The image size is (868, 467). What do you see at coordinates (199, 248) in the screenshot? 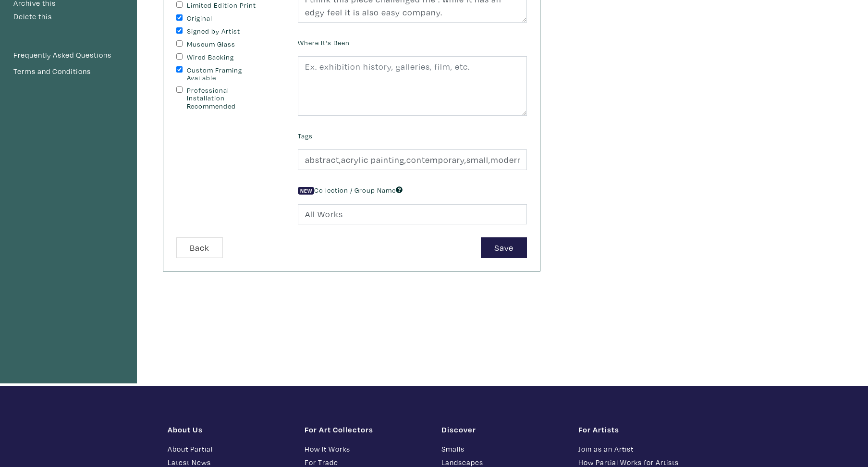
I see `button: Back` at bounding box center [199, 248].